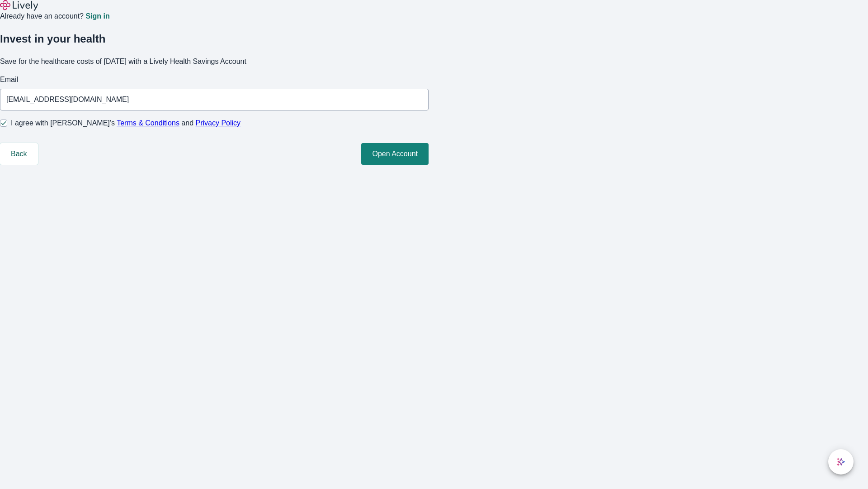  I want to click on a: Sign in, so click(97, 16).